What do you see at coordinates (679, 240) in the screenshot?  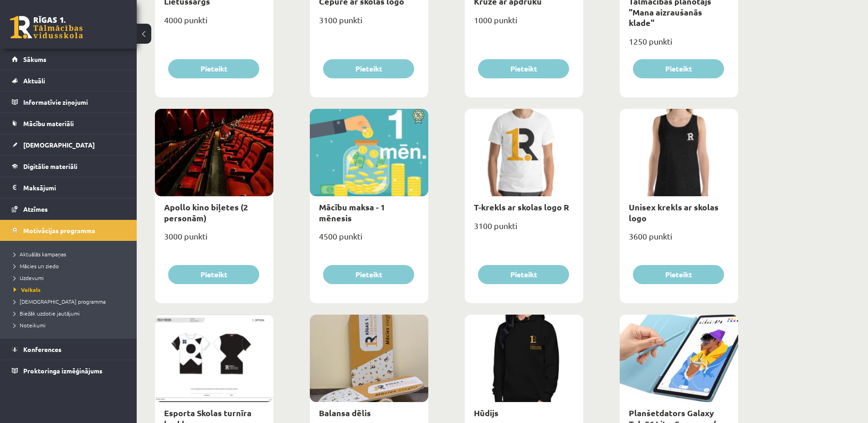 I see `div: 3600 punkti` at bounding box center [679, 240].